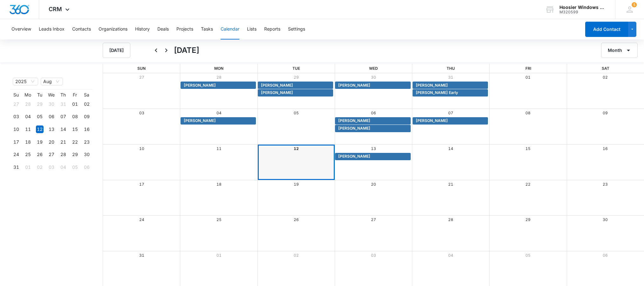 Image resolution: width=644 pixels, height=286 pixels. I want to click on a: 09, so click(605, 113).